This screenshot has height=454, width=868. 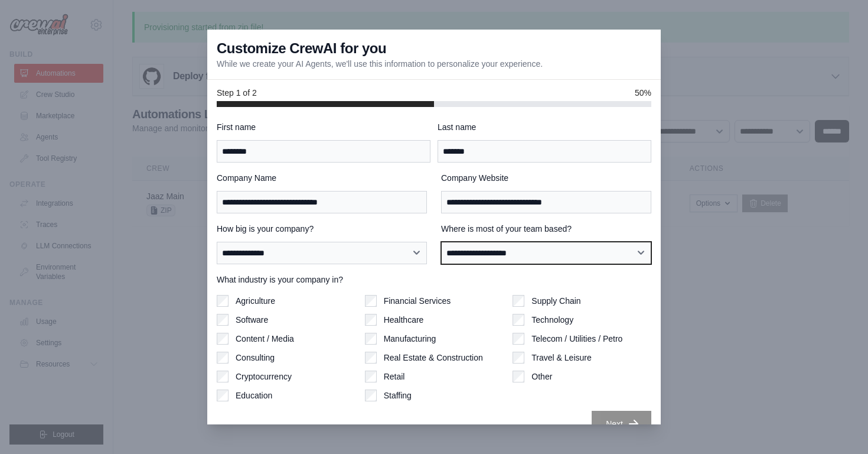 What do you see at coordinates (322, 177) in the screenshot?
I see `label: Company Name` at bounding box center [322, 177].